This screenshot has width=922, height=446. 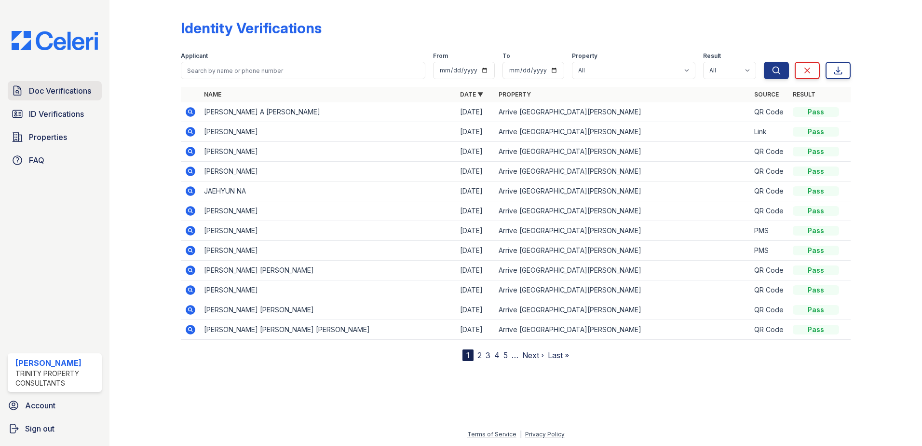 What do you see at coordinates (60, 91) in the screenshot?
I see `span: Doc Verifications` at bounding box center [60, 91].